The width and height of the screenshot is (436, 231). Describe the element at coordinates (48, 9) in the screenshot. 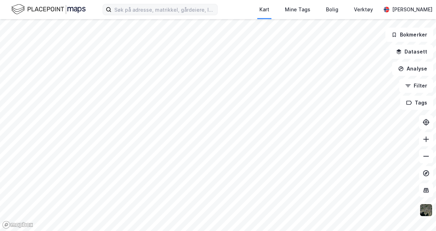

I see `img: logo.f888ab2527a4732fd821a326f86c7f29.svg` at that location.